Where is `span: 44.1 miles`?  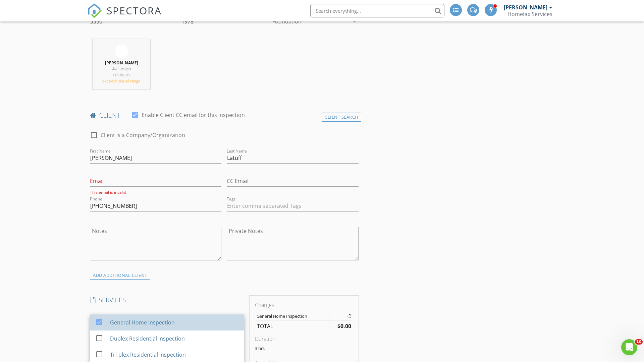
span: 44.1 miles is located at coordinates (121, 69).